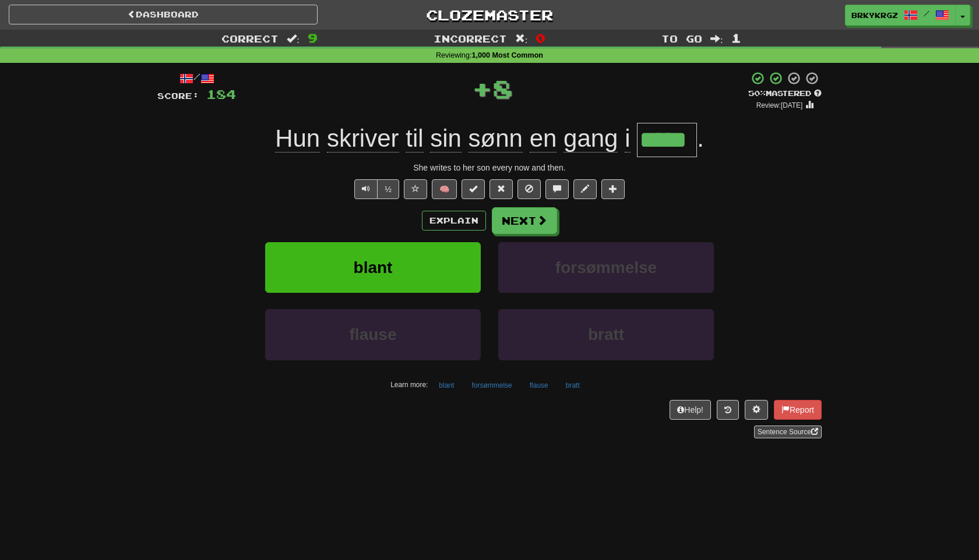 Image resolution: width=979 pixels, height=560 pixels. I want to click on button: Edit sentence (alt+d), so click(585, 189).